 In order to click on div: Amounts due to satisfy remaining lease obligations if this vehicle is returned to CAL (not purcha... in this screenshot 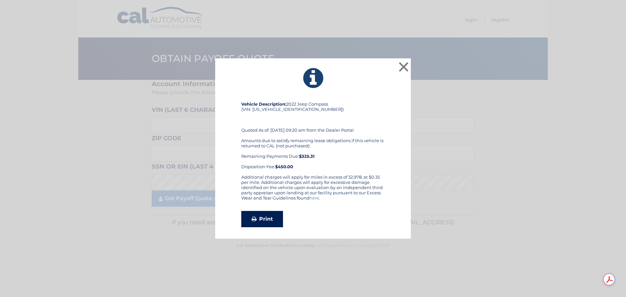, I will do `click(313, 154)`.